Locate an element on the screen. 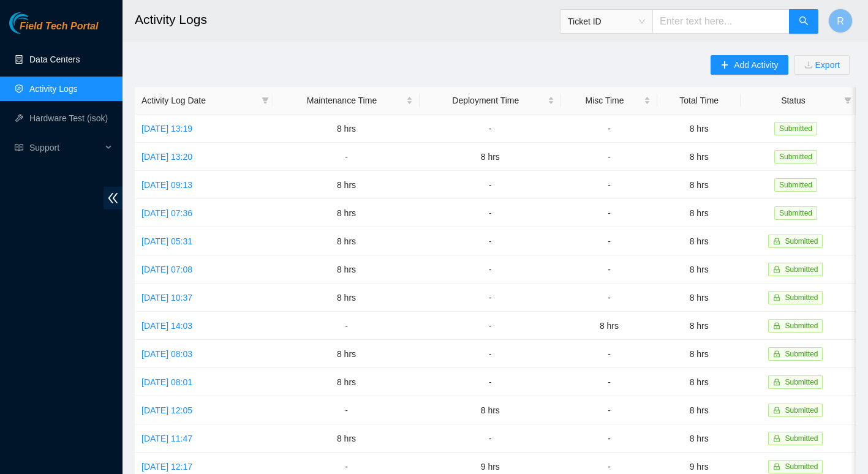 The height and width of the screenshot is (474, 868). a: Activity Logs is located at coordinates (53, 89).